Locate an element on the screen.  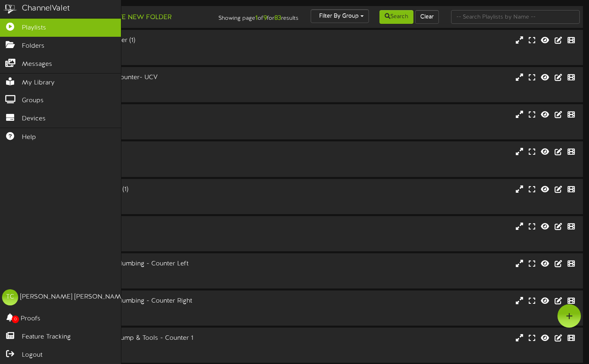
div: TC is located at coordinates (10, 297).